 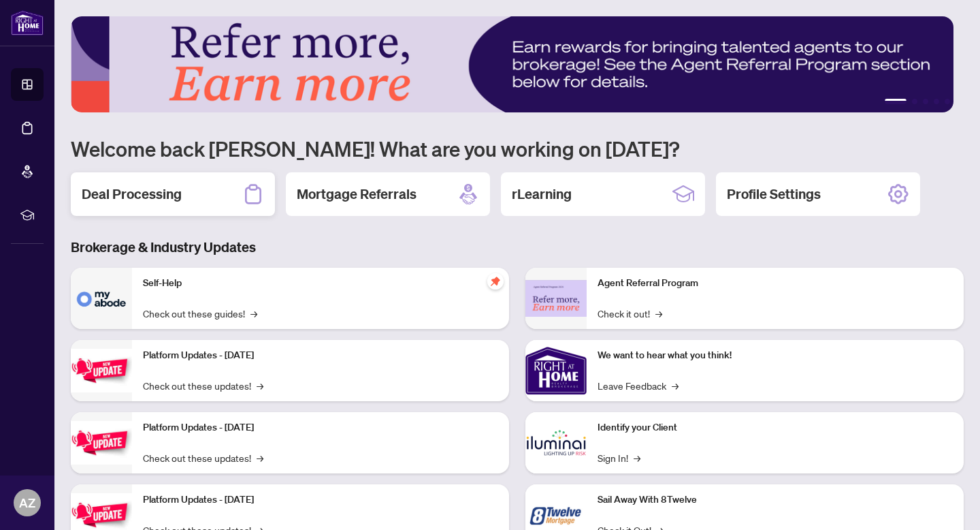 I want to click on button: 1, so click(x=895, y=101).